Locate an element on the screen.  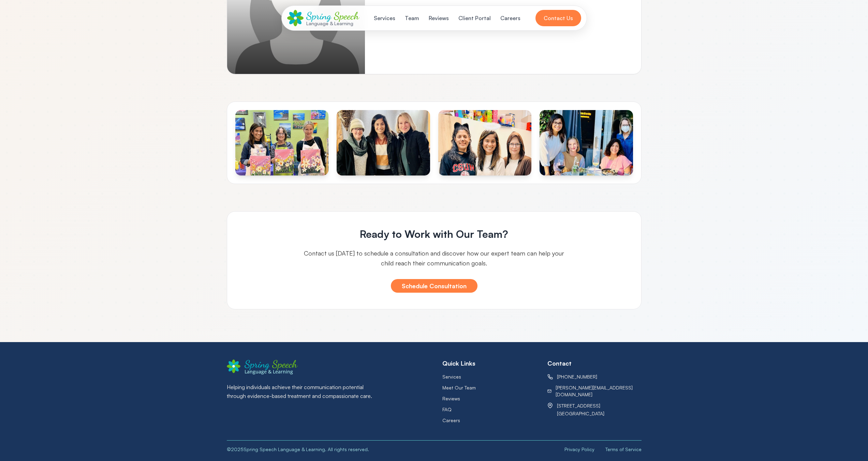
img: Team of healthcare professionals collaborating in bright, modern clinic is located at coordinates (485, 143).